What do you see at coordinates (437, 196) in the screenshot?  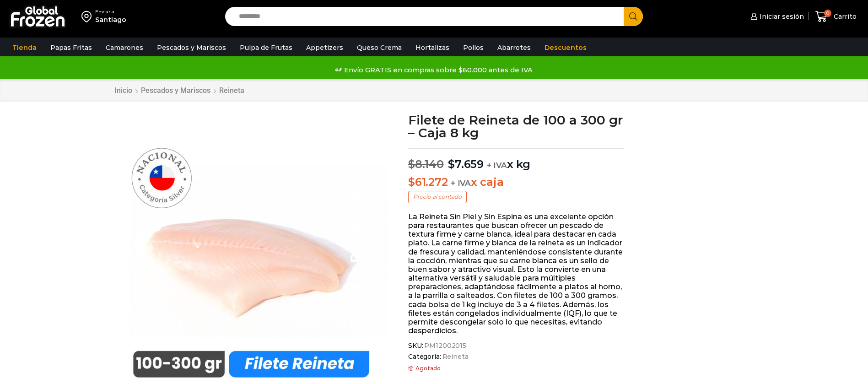 I see `p: Precio al contado` at bounding box center [437, 196].